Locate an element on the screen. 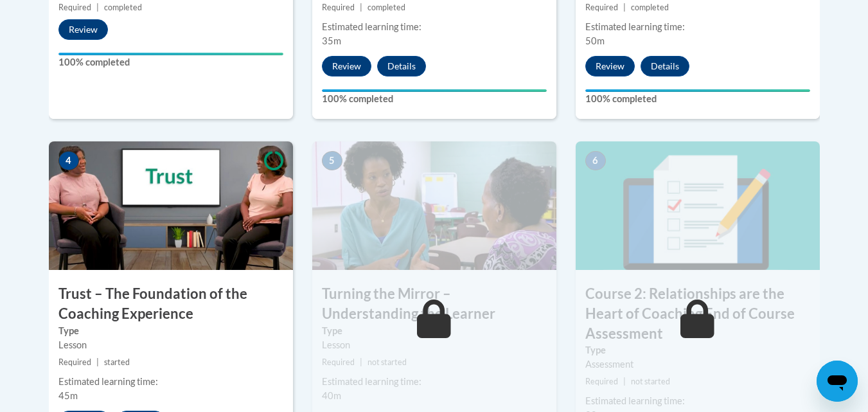  span: 45m is located at coordinates (68, 396).